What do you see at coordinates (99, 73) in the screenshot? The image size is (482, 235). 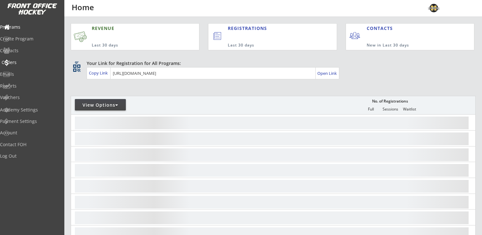 I see `div: Copy Link` at bounding box center [99, 73].